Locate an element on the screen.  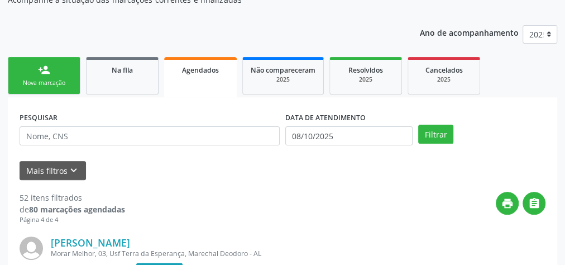
i: print is located at coordinates (507, 203).